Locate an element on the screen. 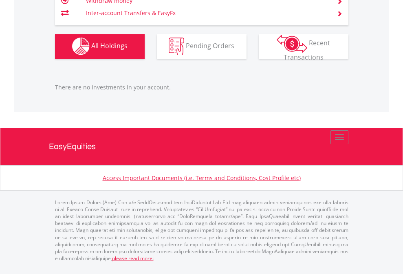 This screenshot has width=403, height=274. a: Access Important Documents (i.e. Terms and Conditions, Cost Profile etc) is located at coordinates (202, 177).